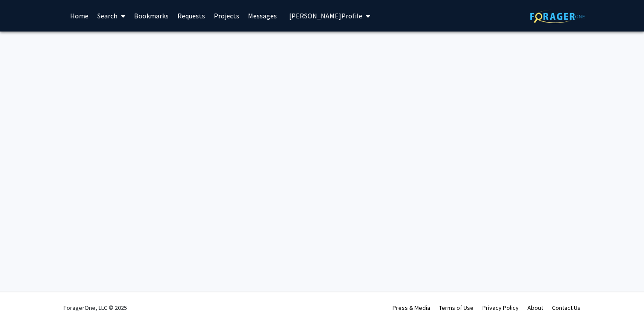 The image size is (644, 323). What do you see at coordinates (262, 16) in the screenshot?
I see `a: Messages` at bounding box center [262, 16].